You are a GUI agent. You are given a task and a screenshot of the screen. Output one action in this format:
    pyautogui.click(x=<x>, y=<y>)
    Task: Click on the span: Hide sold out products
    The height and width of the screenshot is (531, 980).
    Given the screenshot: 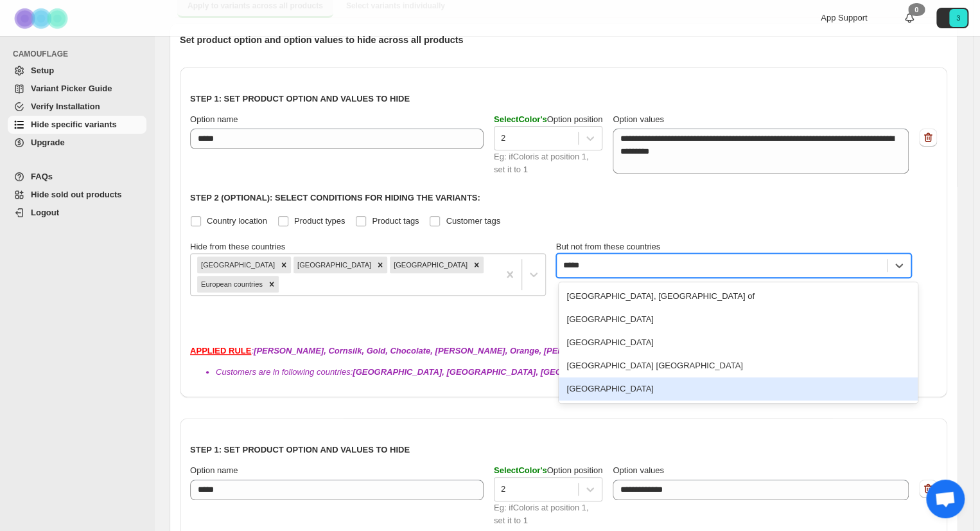 What is the action you would take?
    pyautogui.click(x=76, y=194)
    